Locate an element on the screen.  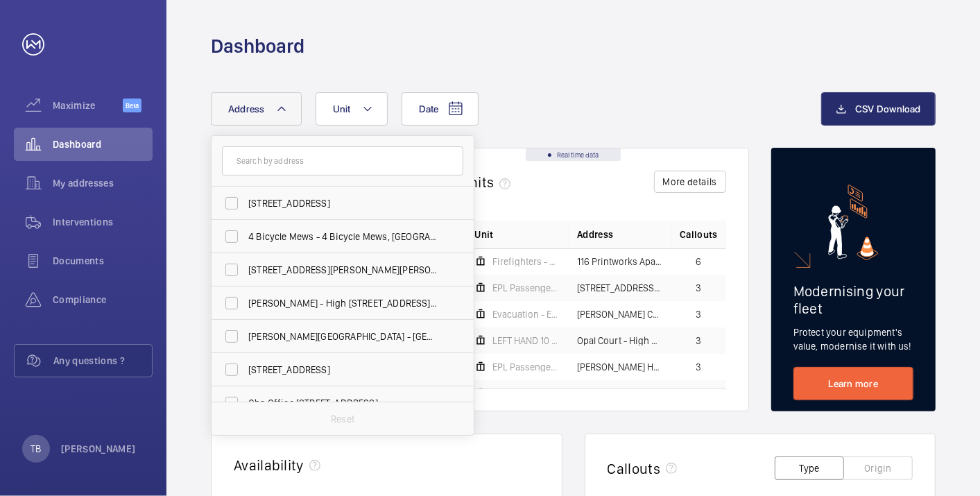
span: CSV Download is located at coordinates (888, 109).